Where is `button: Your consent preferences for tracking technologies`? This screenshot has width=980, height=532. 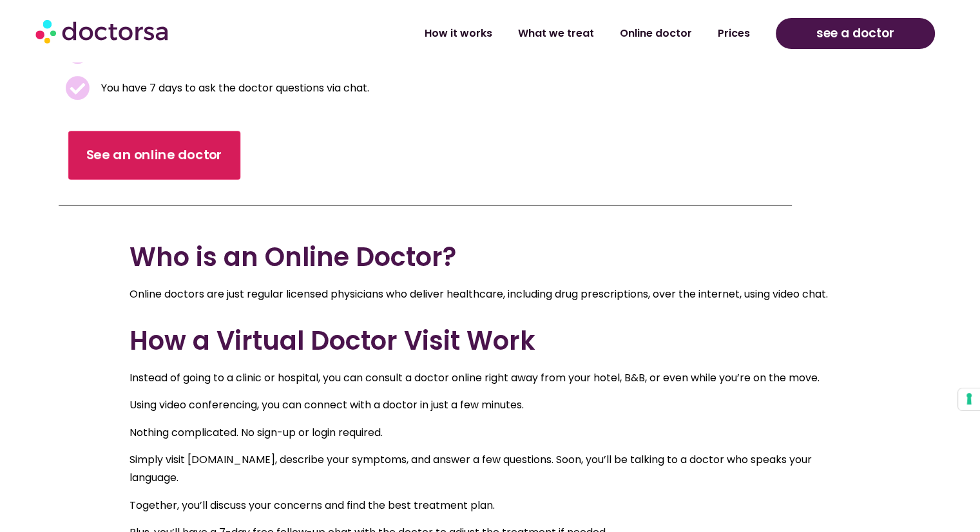 button: Your consent preferences for tracking technologies is located at coordinates (969, 400).